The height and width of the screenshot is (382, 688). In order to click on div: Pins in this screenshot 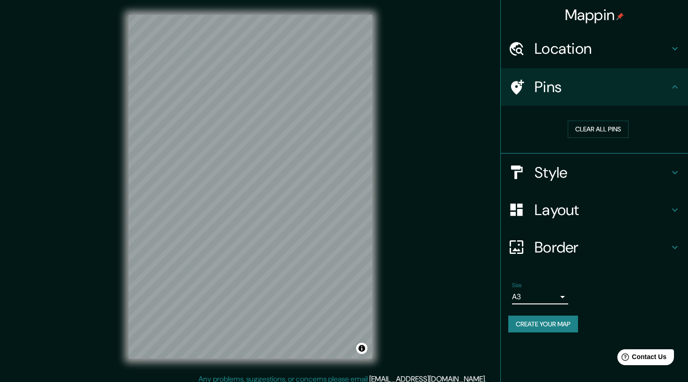, I will do `click(594, 87)`.